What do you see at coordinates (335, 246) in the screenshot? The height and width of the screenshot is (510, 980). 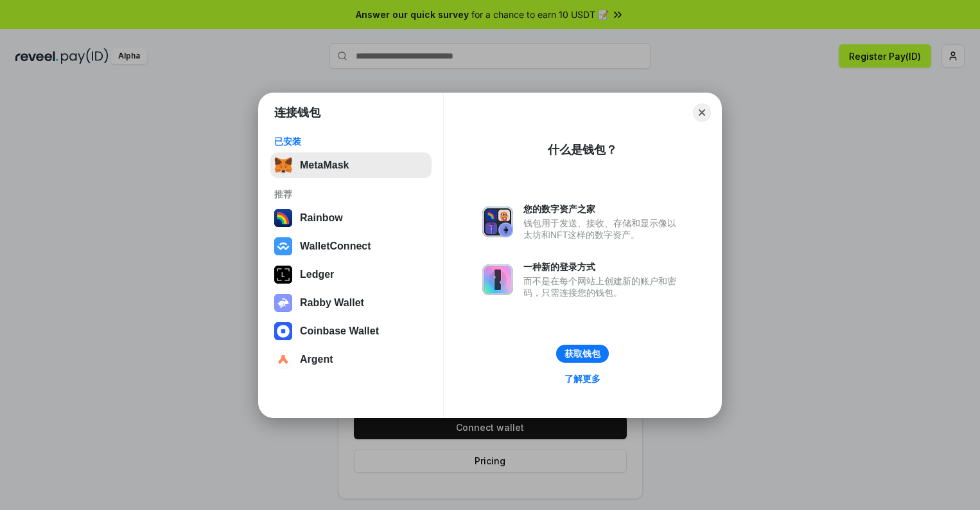 I see `div: WalletConnect` at bounding box center [335, 246].